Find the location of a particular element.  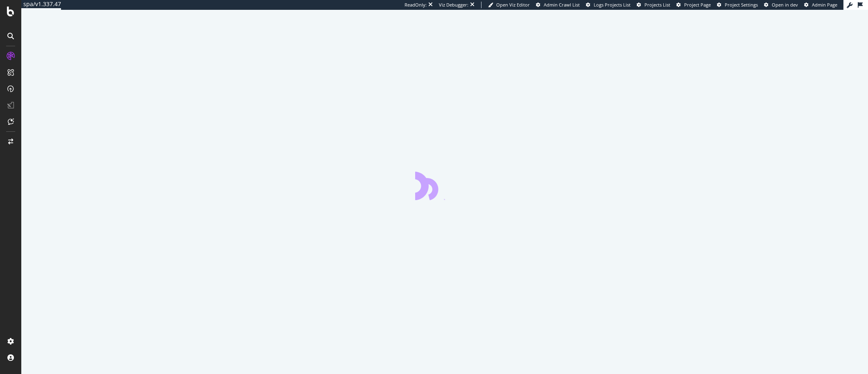

a: Project Settings is located at coordinates (737, 5).